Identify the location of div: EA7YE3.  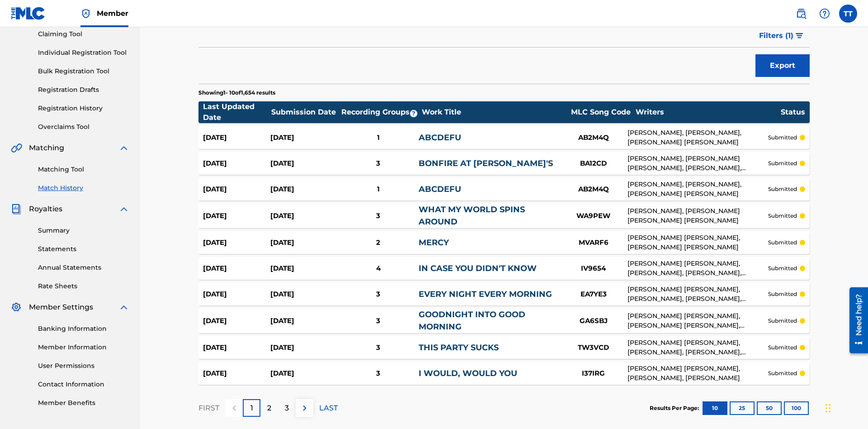
(594, 294).